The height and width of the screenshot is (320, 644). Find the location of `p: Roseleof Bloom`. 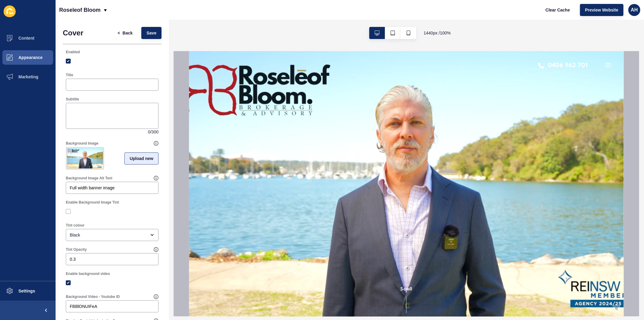

p: Roseleof Bloom is located at coordinates (80, 10).